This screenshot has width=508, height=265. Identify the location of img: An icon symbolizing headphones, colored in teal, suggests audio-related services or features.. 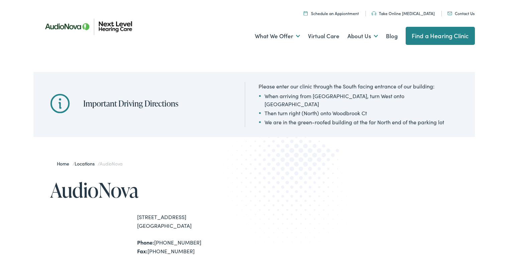
(374, 13).